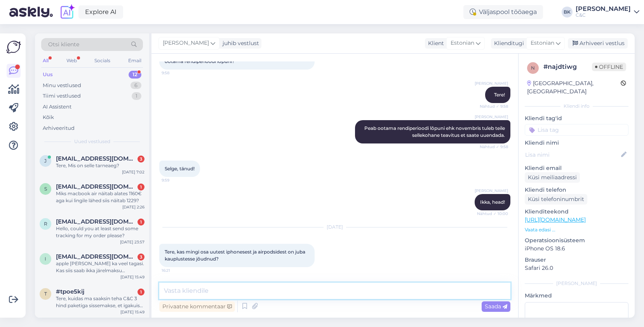 The image size is (644, 327). I want to click on div: Küsi meiliaadressi, so click(552, 177).